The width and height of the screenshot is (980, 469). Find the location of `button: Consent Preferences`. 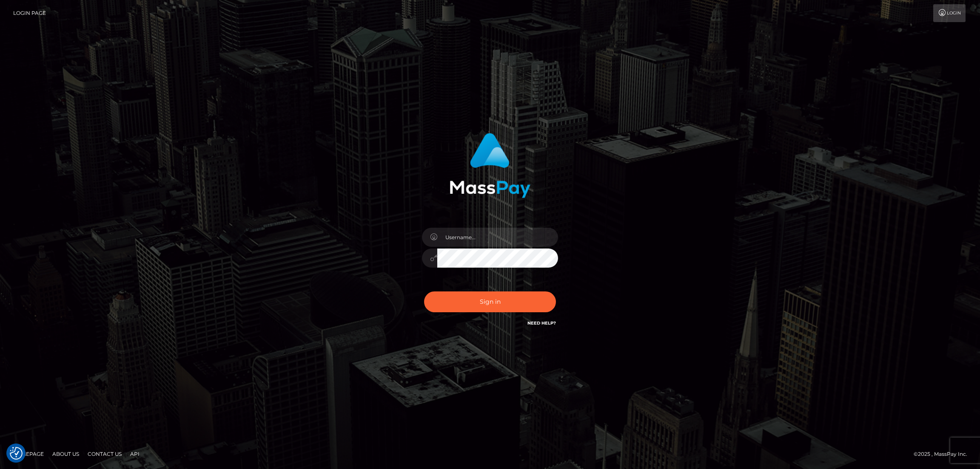

button: Consent Preferences is located at coordinates (16, 454).